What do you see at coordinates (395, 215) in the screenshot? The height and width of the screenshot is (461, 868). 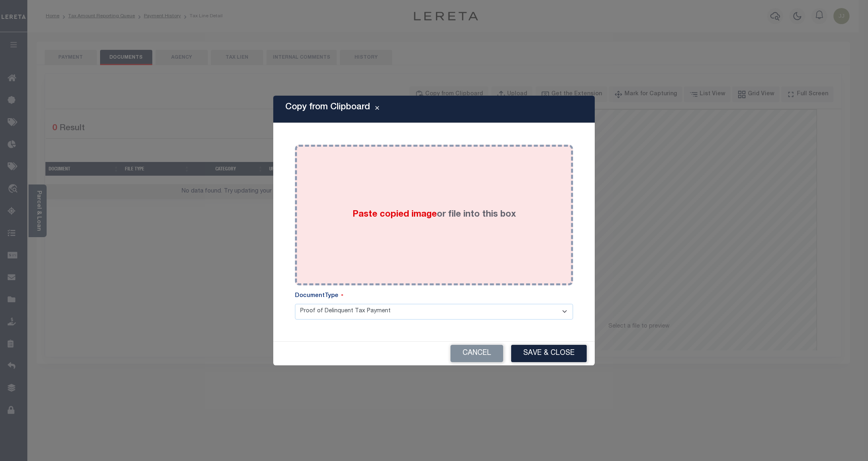 I see `span: Paste copied image` at bounding box center [395, 215].